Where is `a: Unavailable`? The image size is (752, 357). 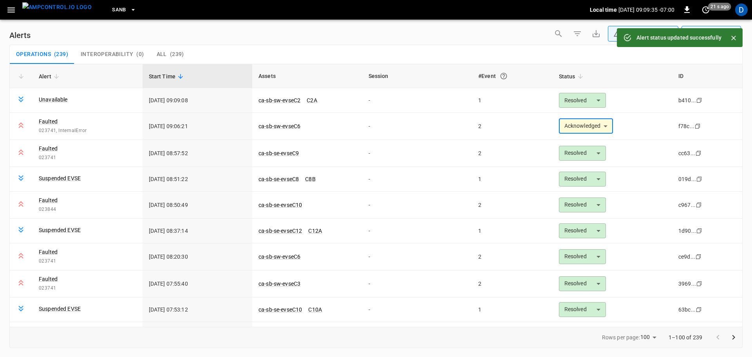 a: Unavailable is located at coordinates (53, 99).